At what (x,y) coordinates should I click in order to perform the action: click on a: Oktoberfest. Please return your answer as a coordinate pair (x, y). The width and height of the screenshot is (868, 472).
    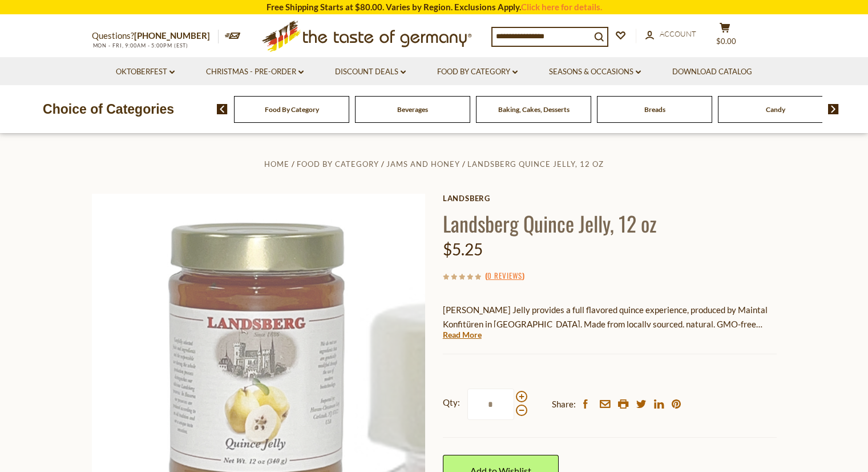
    Looking at the image, I should click on (145, 72).